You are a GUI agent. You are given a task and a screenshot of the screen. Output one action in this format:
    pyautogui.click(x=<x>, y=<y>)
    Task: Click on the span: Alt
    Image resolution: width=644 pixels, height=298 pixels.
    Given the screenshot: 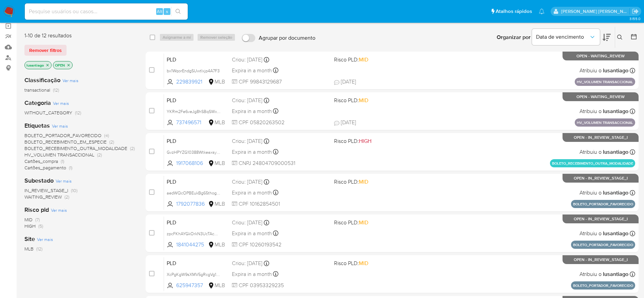 What is the action you would take?
    pyautogui.click(x=159, y=11)
    